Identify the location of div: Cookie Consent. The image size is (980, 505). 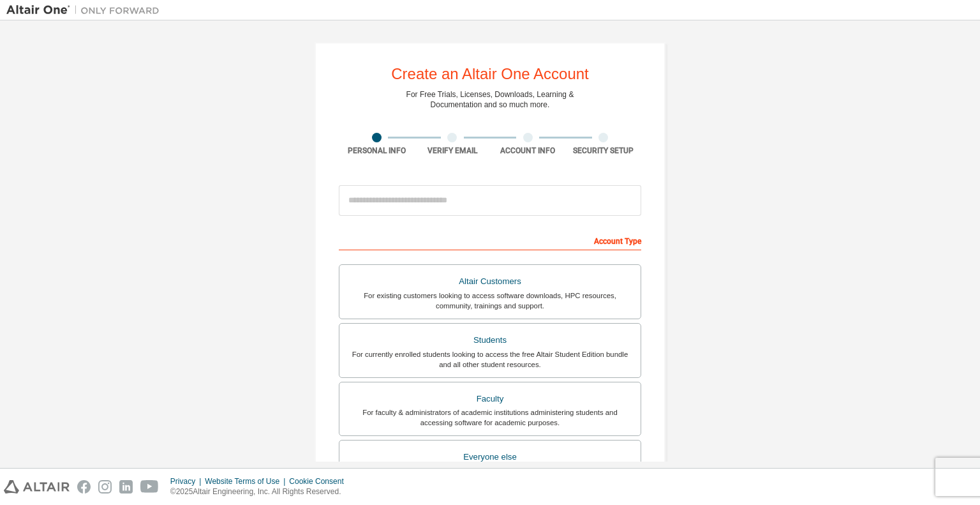
(320, 482).